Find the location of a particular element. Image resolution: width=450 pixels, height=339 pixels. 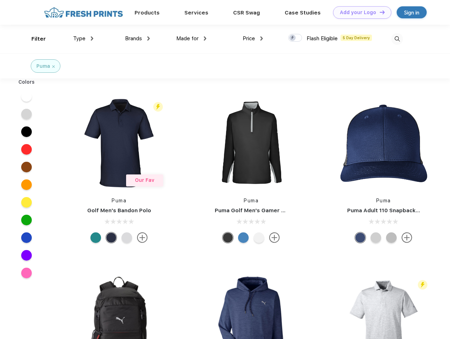

span: Type is located at coordinates (79, 38).